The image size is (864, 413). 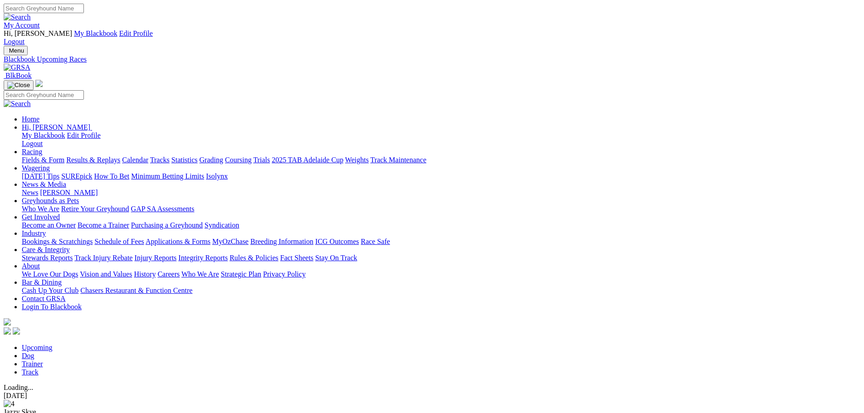 What do you see at coordinates (32, 364) in the screenshot?
I see `a: Trainer` at bounding box center [32, 364].